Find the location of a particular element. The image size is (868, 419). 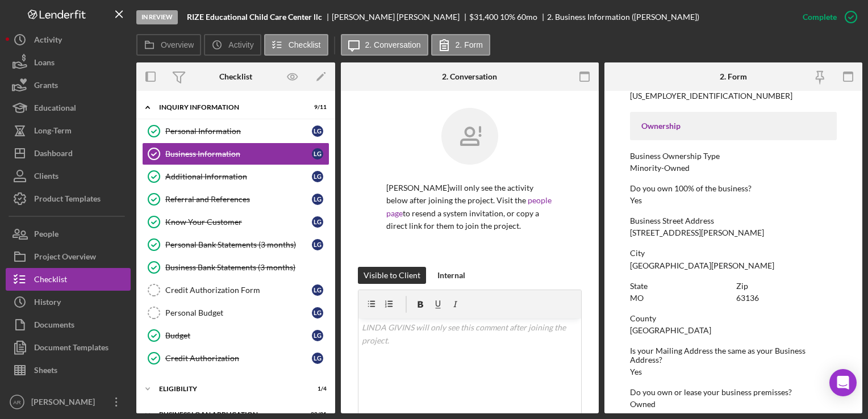

a: Credit AuthorizationLG is located at coordinates (236, 359).